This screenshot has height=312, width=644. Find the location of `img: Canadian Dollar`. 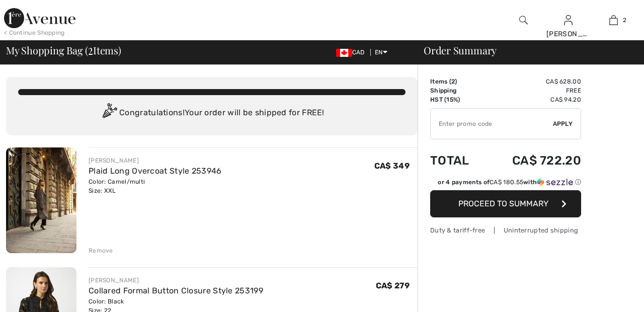

img: Canadian Dollar is located at coordinates (344, 53).